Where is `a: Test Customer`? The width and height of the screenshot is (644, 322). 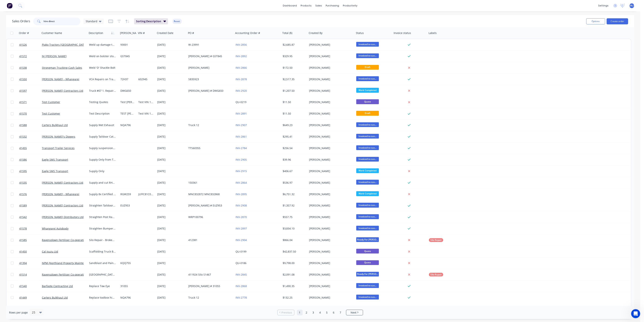
a: Test Customer is located at coordinates (51, 102).